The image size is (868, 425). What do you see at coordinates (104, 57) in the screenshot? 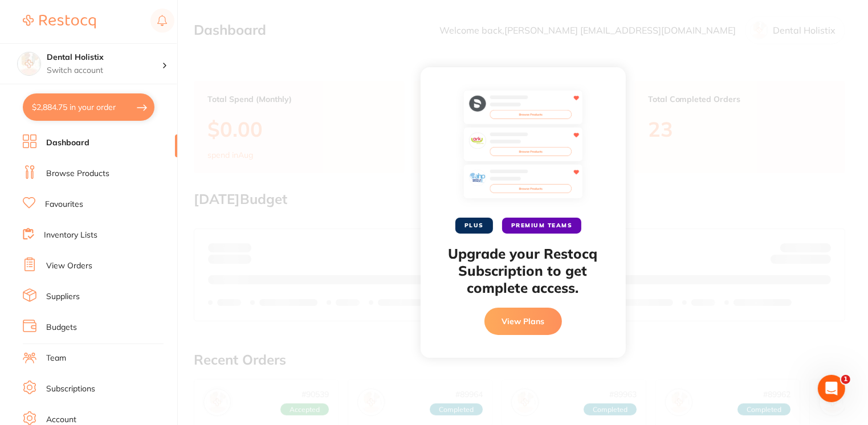
I see `h4: Dental Holistix` at bounding box center [104, 57].